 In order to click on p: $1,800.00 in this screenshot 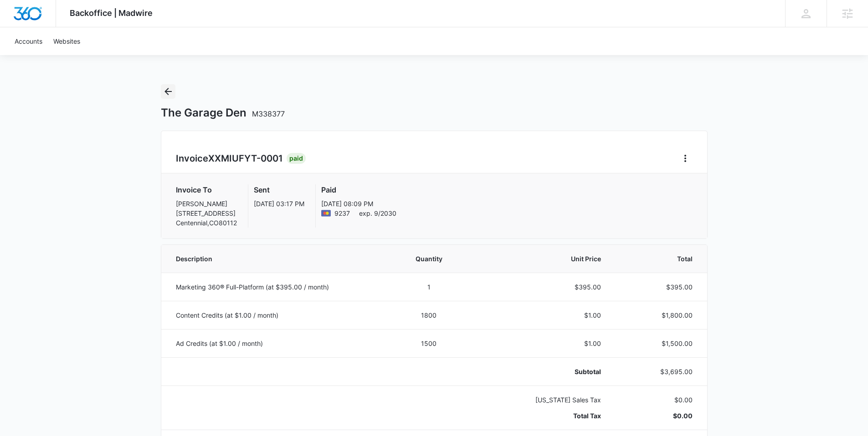, I will do `click(658, 315)`.